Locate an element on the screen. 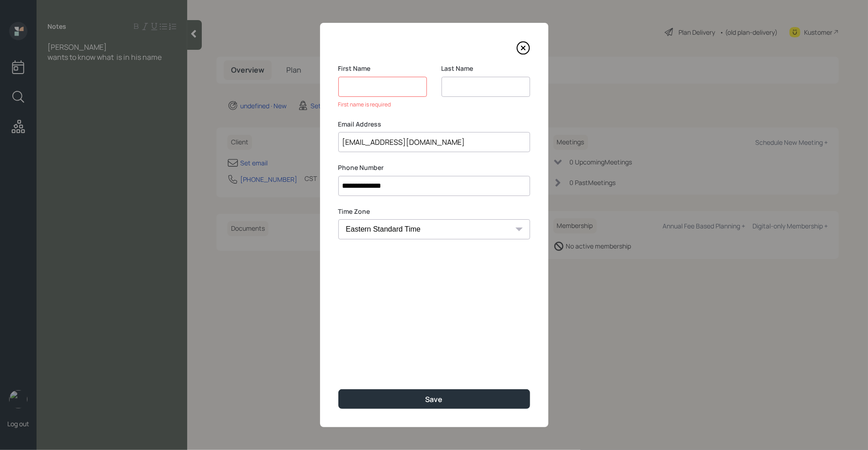  div: Save is located at coordinates (434, 399).